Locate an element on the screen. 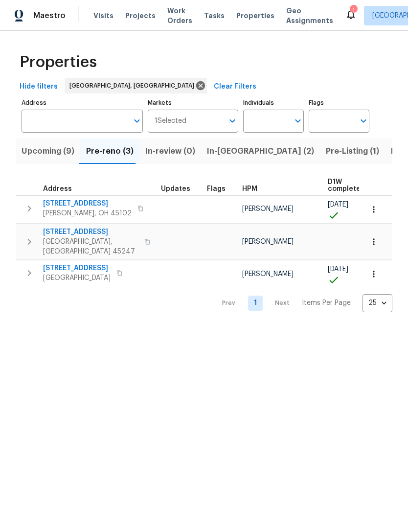 The image size is (408, 532). button: Clear Filters is located at coordinates (234, 86).